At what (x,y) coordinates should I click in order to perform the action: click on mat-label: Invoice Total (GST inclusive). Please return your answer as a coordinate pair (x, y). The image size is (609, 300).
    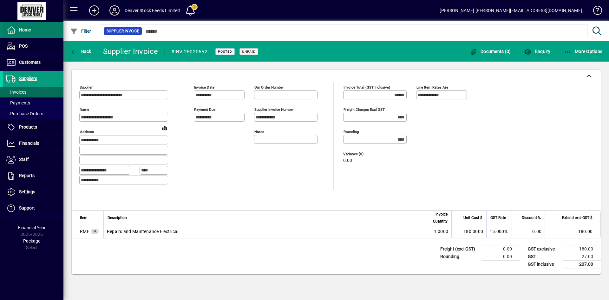
    Looking at the image, I should click on (366, 87).